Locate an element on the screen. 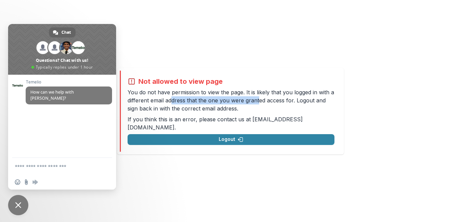  h2: Not allowed to view page is located at coordinates (181, 81).